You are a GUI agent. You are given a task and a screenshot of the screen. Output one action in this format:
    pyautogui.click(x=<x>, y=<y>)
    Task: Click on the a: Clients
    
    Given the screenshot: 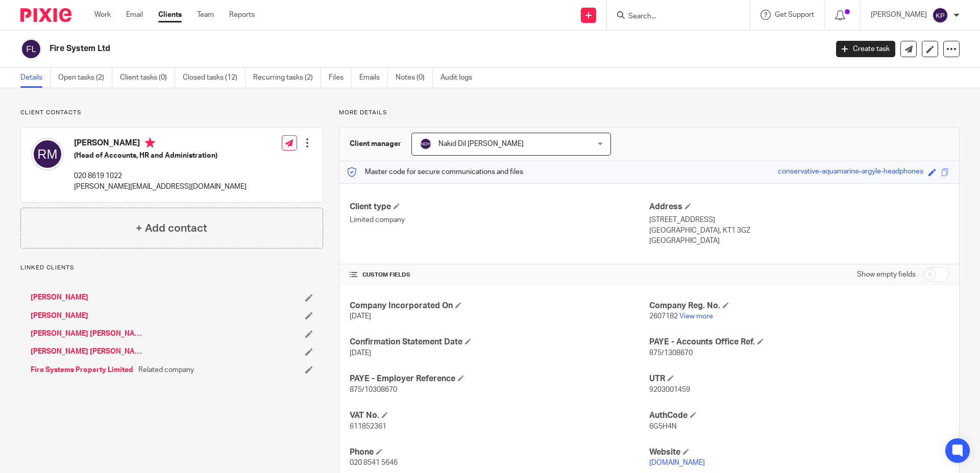 What is the action you would take?
    pyautogui.click(x=170, y=15)
    